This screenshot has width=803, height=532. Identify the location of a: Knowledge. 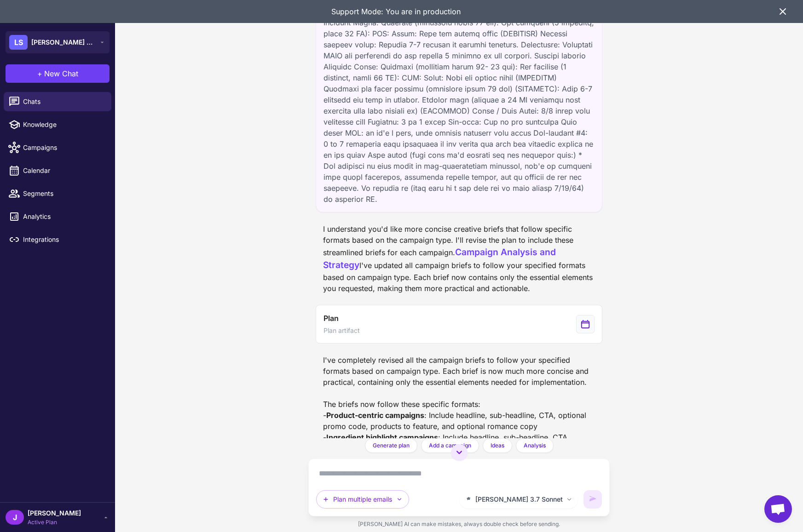
(58, 125).